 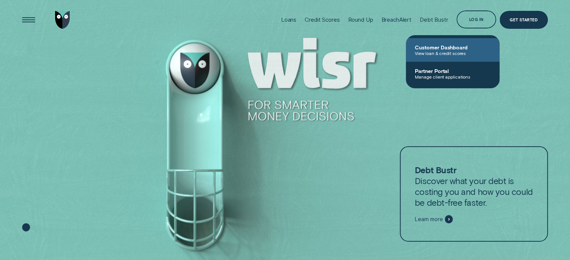 What do you see at coordinates (434, 19) in the screenshot?
I see `div: Debt Bustr` at bounding box center [434, 19].